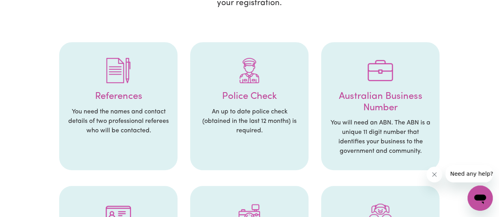  What do you see at coordinates (249, 97) in the screenshot?
I see `h4: Police Check` at bounding box center [249, 97].